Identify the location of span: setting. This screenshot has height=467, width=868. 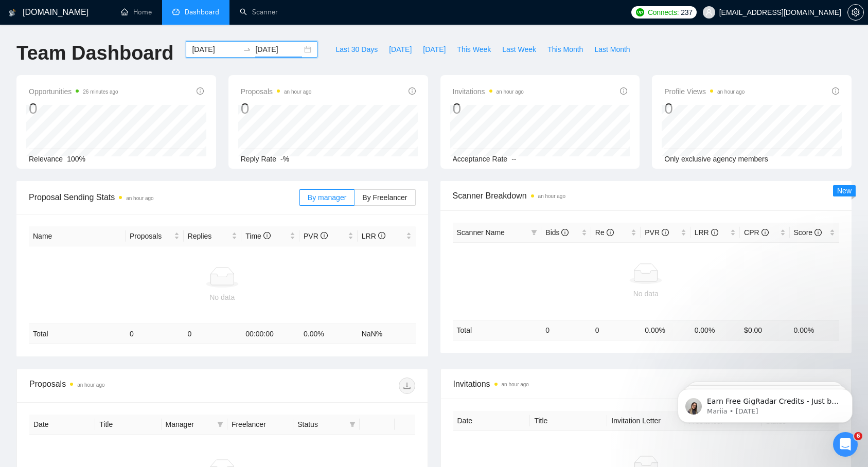
(856, 13).